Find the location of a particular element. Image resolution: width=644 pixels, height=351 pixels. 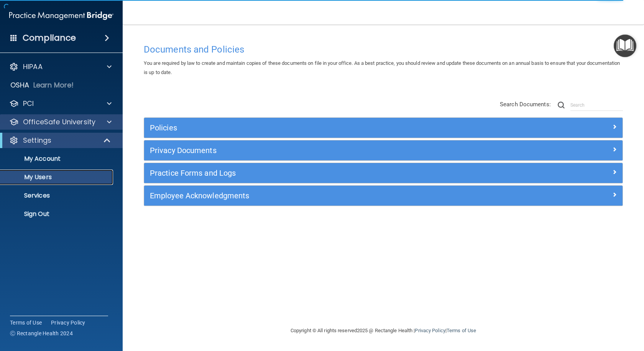

span: You are required by law to create and maintain copies of these documents on file in your office. ... is located at coordinates (382, 68).